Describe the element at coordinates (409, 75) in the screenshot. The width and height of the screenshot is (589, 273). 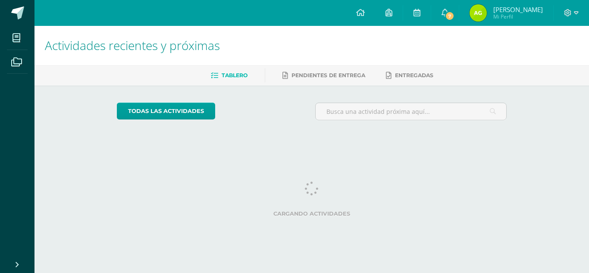
I see `a: Entregadas` at that location.